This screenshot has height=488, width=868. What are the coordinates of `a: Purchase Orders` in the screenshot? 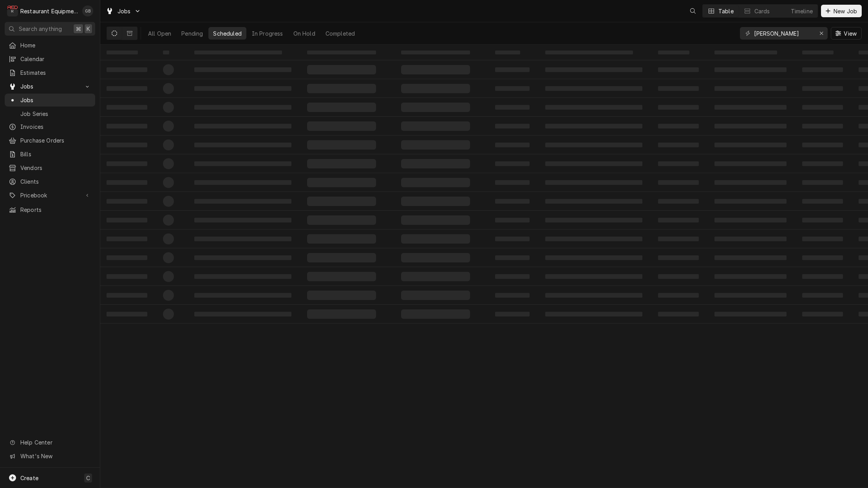 It's located at (50, 140).